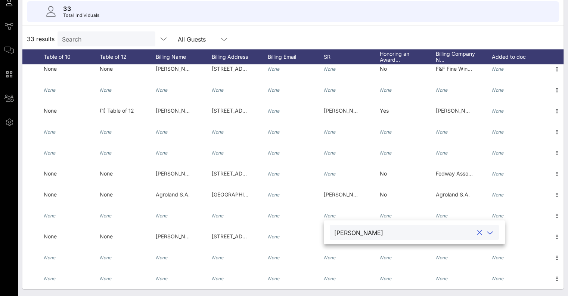  What do you see at coordinates (453, 194) in the screenshot?
I see `span: Agroland S.A.` at bounding box center [453, 194].